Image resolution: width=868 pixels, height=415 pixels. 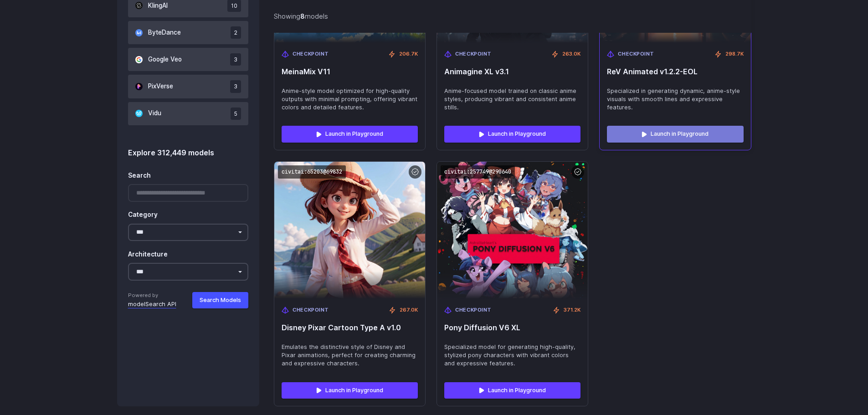 I want to click on span: PixVerse, so click(x=160, y=87).